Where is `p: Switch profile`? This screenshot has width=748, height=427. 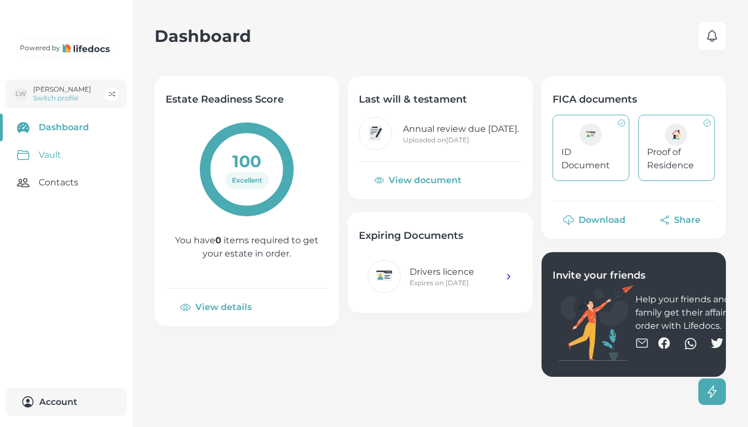 p: Switch profile is located at coordinates (62, 98).